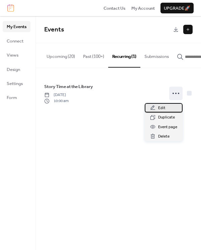  Describe the element at coordinates (16, 41) in the screenshot. I see `a: Connect` at that location.